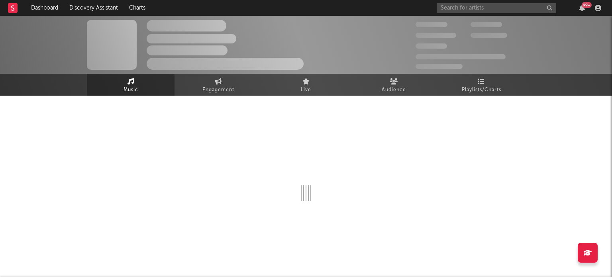 The width and height of the screenshot is (612, 277). What do you see at coordinates (218, 90) in the screenshot?
I see `span: Engagement` at bounding box center [218, 90].